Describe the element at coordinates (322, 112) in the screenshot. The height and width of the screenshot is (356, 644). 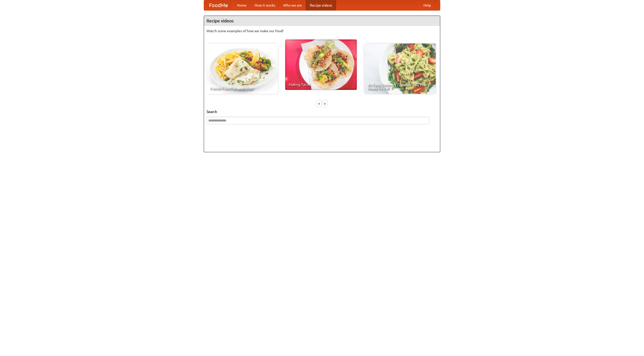
I see `h5: Search` at that location.